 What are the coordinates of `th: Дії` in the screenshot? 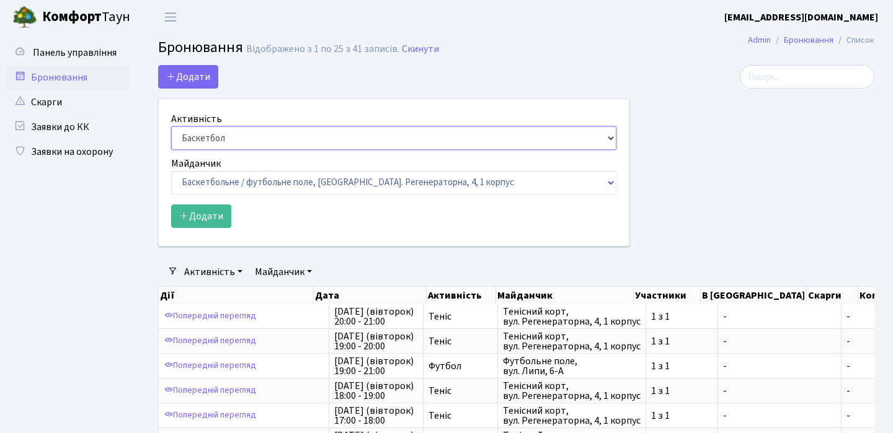 It's located at (236, 296).